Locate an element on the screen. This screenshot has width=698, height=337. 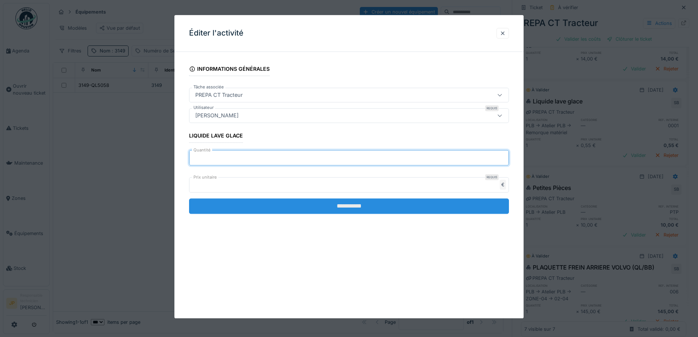
label: Quantité is located at coordinates (202, 150).